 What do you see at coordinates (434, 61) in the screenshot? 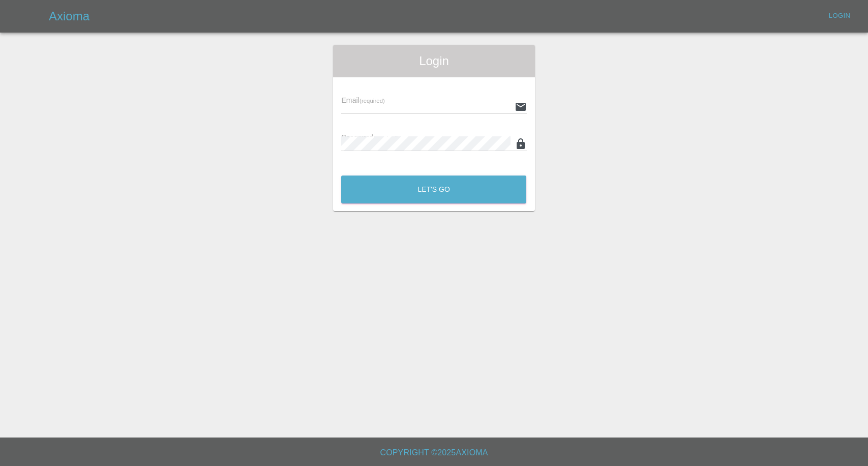
I see `span: Login` at bounding box center [434, 61].